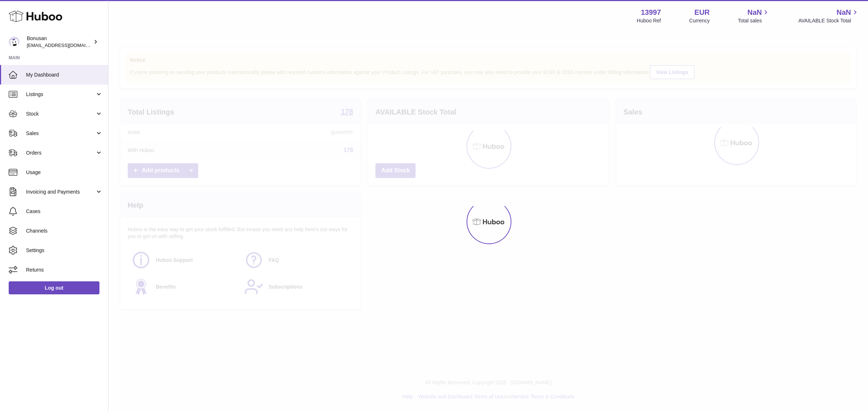 The height and width of the screenshot is (411, 868). What do you see at coordinates (702, 13) in the screenshot?
I see `strong: EUR` at bounding box center [702, 13].